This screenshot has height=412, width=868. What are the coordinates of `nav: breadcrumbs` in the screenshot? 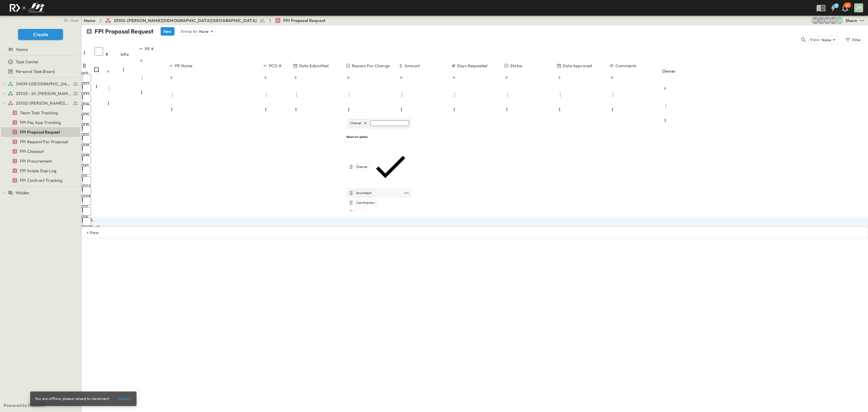 It's located at (206, 21).